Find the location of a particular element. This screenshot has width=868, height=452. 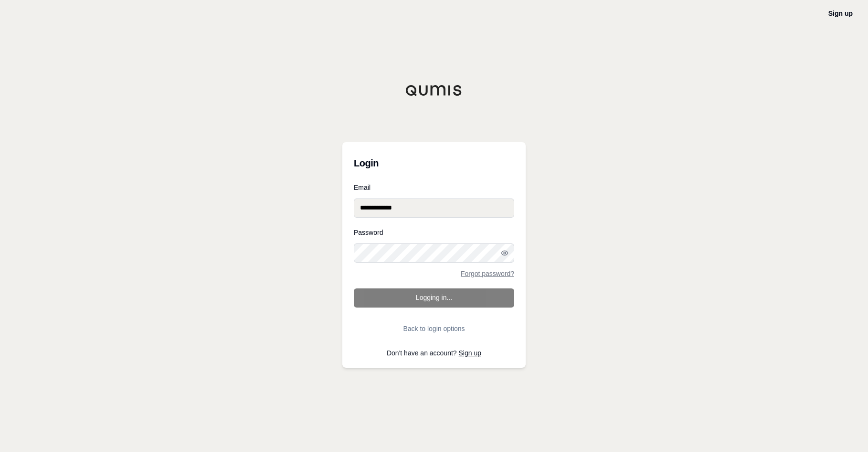

label: Email is located at coordinates (434, 187).